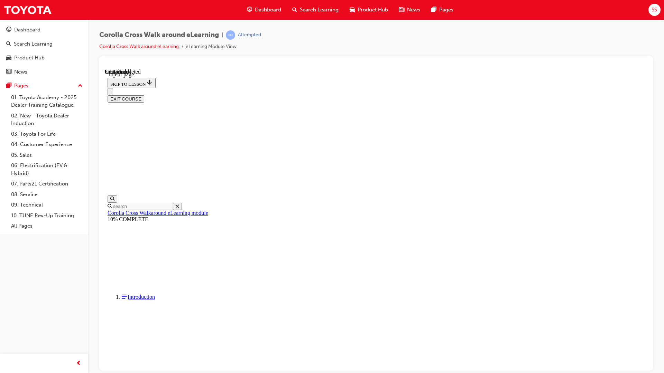 The image size is (664, 373). Describe the element at coordinates (27, 15) in the screenshot. I see `span: SKIP TO LESSON` at that location.